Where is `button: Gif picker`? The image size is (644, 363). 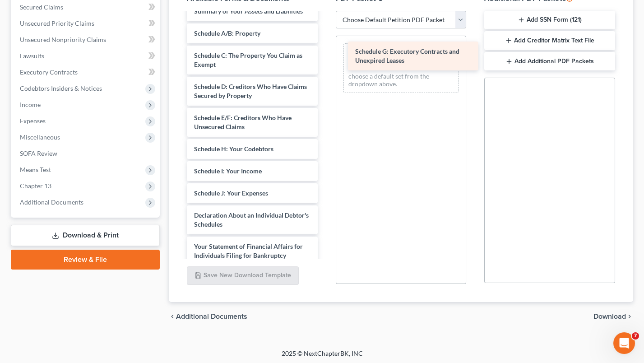 button: Gif picker is located at coordinates (32, 298).